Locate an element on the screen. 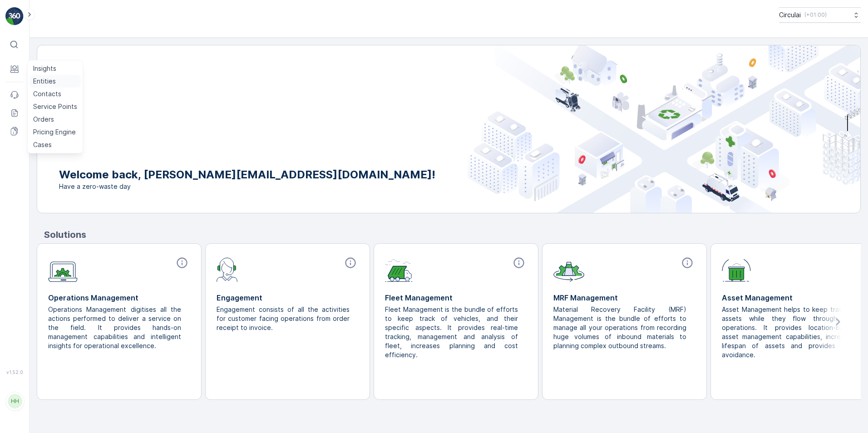  img: city illustration is located at coordinates (664, 129).